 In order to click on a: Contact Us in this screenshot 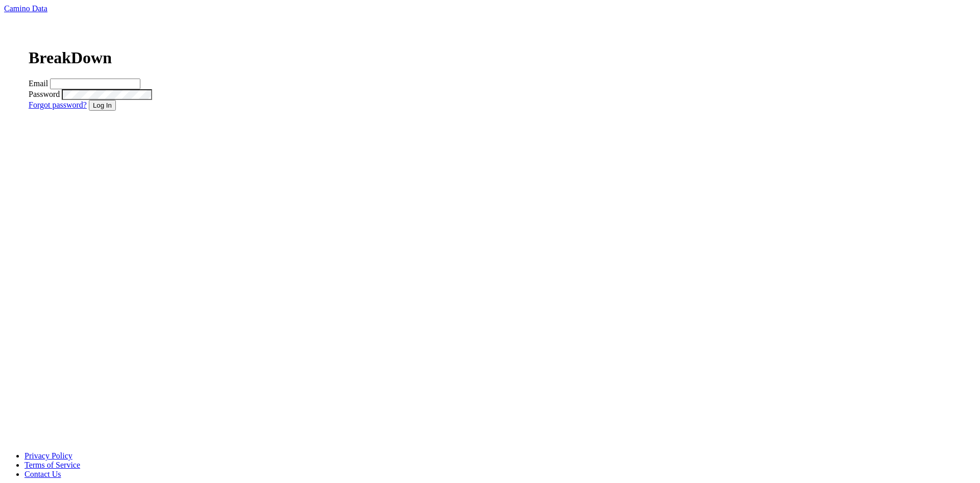, I will do `click(43, 474)`.